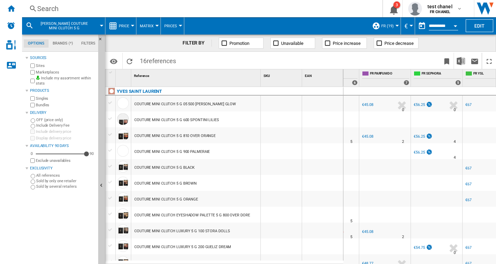 The image size is (496, 264). Describe the element at coordinates (166, 199) in the screenshot. I see `div: COUTURE MINI CLUTCH 5 G ORANGE` at that location.